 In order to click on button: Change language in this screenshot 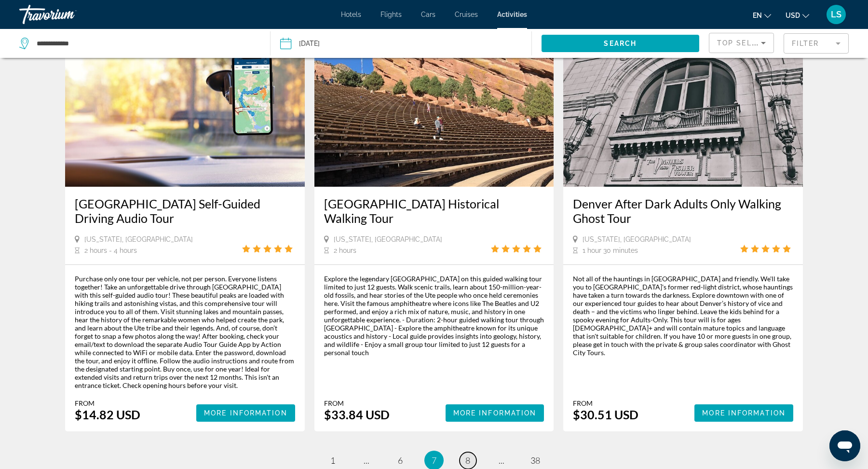, I will do `click(762, 15)`.